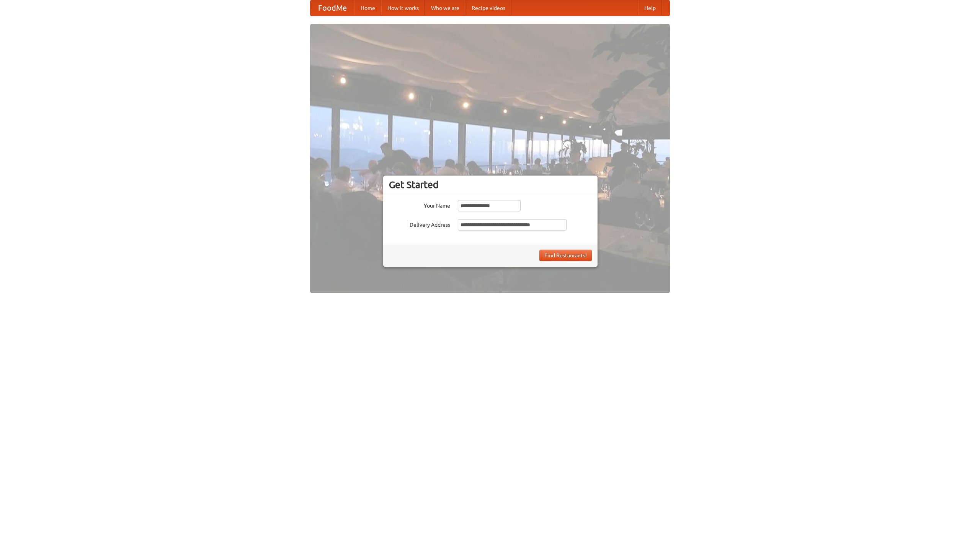  Describe the element at coordinates (650, 8) in the screenshot. I see `a: Help` at that location.